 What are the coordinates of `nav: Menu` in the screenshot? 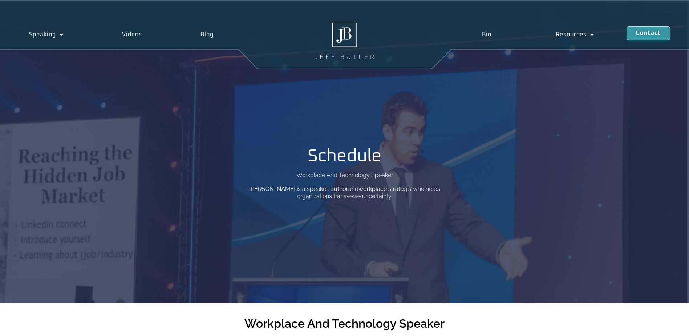 It's located at (538, 35).